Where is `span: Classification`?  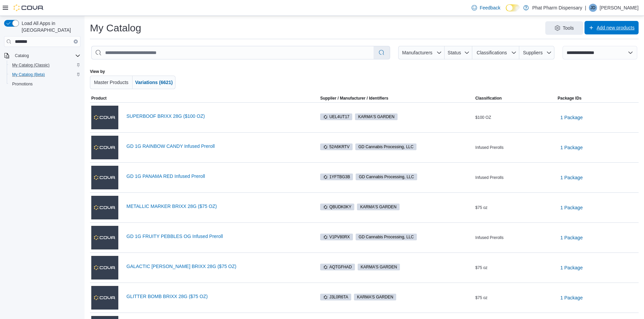 span: Classification is located at coordinates (488, 98).